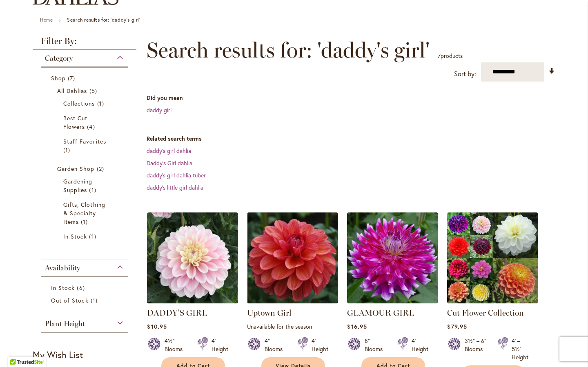 This screenshot has height=367, width=588. I want to click on span: 2, so click(101, 168).